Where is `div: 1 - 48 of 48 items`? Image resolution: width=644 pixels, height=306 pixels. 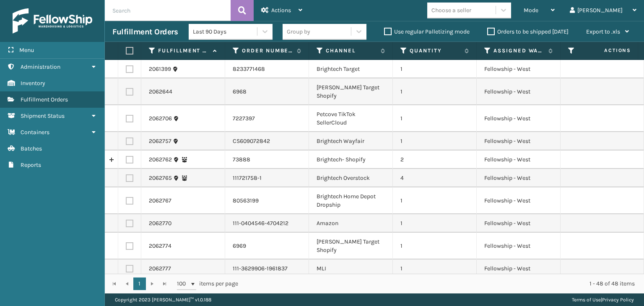
div: 1 - 48 of 48 items is located at coordinates (442, 284).